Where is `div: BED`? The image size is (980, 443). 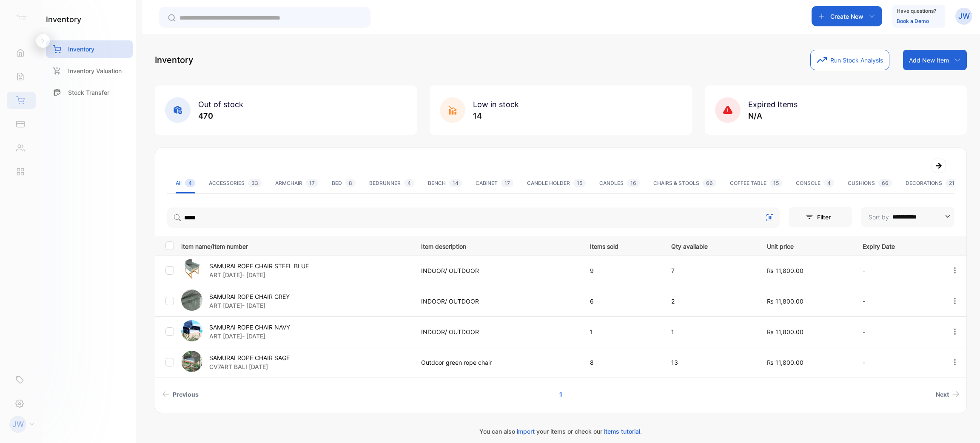 div: BED is located at coordinates (344, 184).